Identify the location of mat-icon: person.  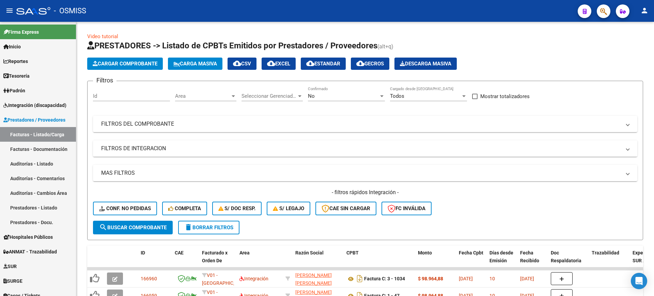
(644, 11).